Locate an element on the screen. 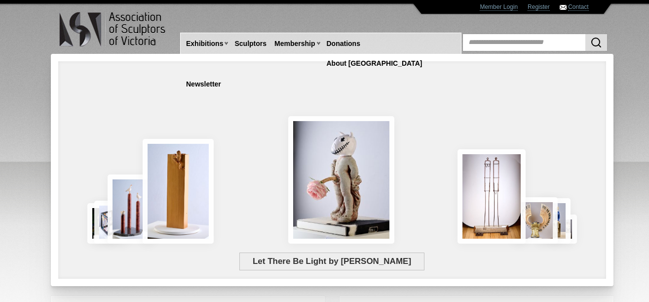 The height and width of the screenshot is (302, 649). a: Contact is located at coordinates (578, 7).